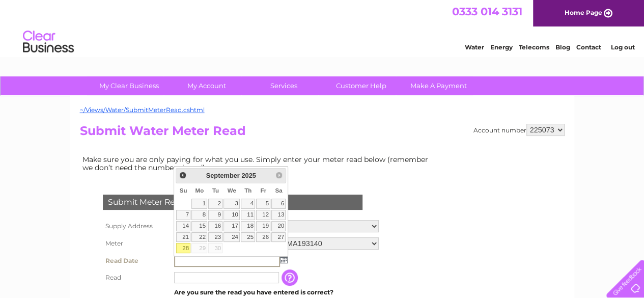 The height and width of the screenshot is (298, 644). Describe the element at coordinates (223, 176) in the screenshot. I see `span: September` at that location.